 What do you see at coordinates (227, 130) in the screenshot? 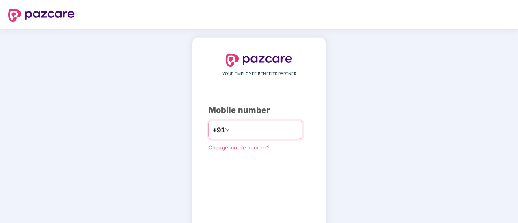
I see `span: down` at bounding box center [227, 130].